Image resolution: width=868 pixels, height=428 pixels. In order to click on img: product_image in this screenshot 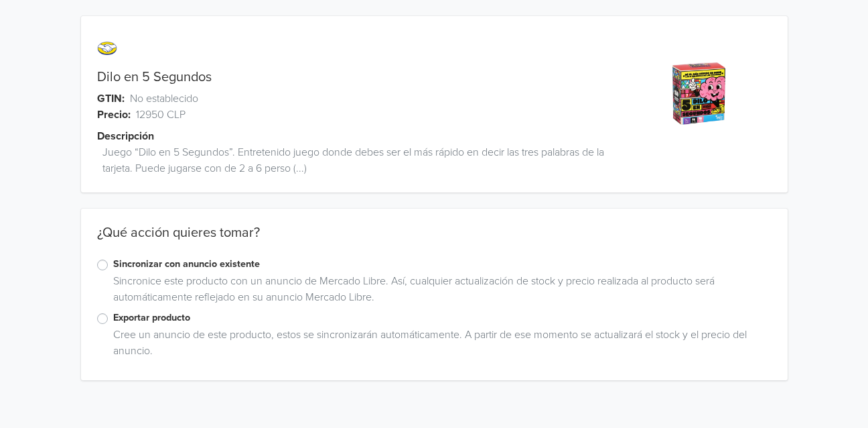, I will do `click(698, 93)`.